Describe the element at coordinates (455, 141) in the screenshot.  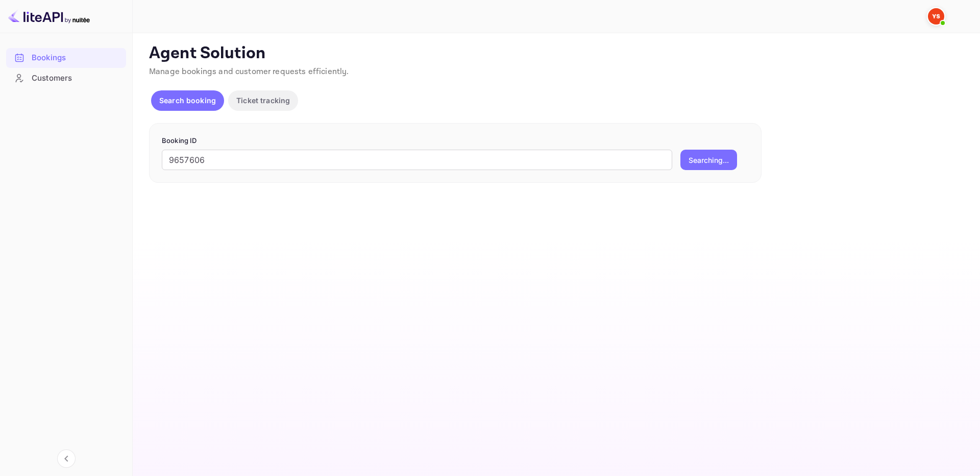
I see `p: Booking ID` at that location.